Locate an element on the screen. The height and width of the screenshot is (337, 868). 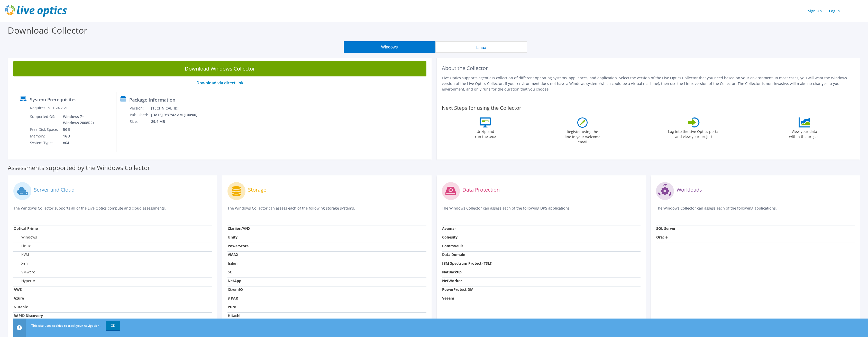
label: VMware is located at coordinates (24, 272).